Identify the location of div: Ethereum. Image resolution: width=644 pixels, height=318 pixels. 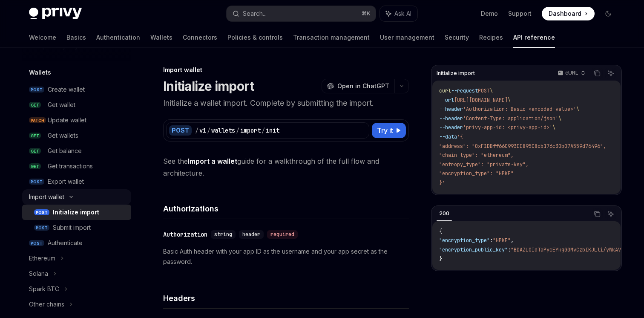
(42, 259).